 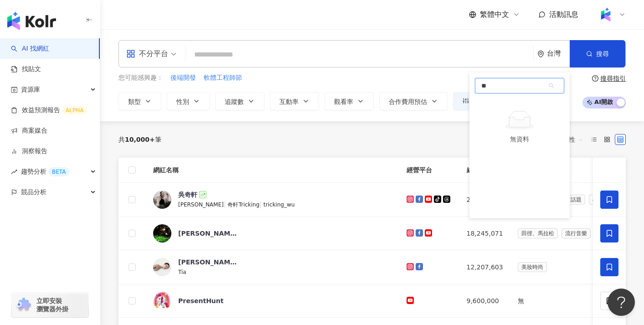 What do you see at coordinates (495, 14) in the screenshot?
I see `span: 繁體中文` at bounding box center [495, 14].